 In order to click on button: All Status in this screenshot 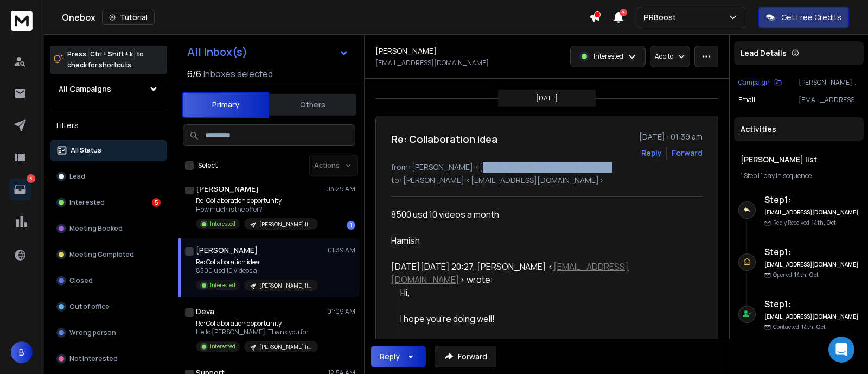, I will do `click(108, 150)`.